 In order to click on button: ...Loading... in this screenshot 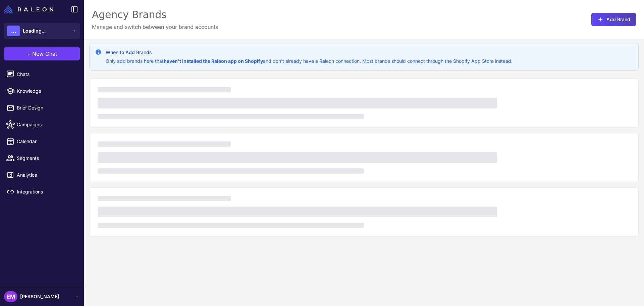, I will do `click(42, 31)`.